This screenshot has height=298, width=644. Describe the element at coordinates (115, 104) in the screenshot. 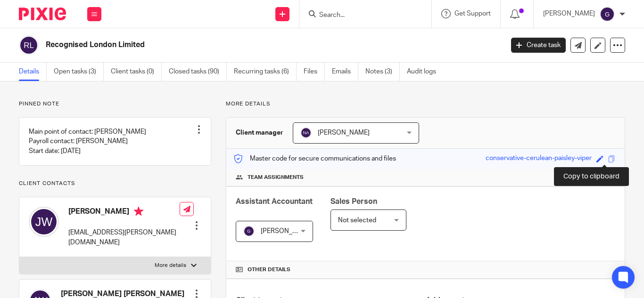

I see `p: Pinned note` at that location.